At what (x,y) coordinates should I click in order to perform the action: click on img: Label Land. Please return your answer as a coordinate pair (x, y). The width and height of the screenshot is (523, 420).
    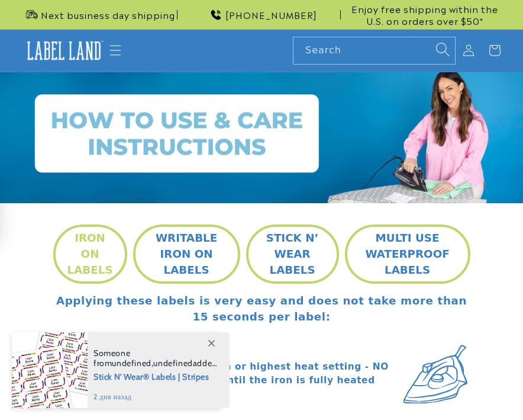
    Looking at the image, I should click on (64, 51).